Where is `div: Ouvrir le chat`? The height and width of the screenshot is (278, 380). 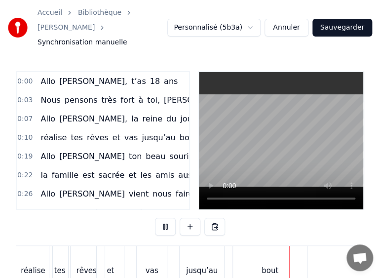 div: Ouvrir le chat is located at coordinates (360, 258).